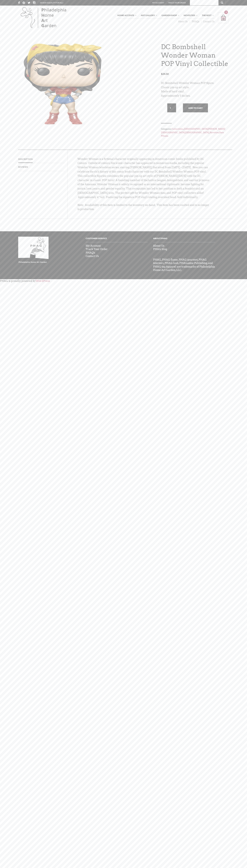 The image size is (247, 868). I want to click on p: PHAG, PHAG flame, PHAG gourmet, PHAG interiors, PHAG lush, PHAGazine Publishing, and PHAG tag App..., so click(184, 265).